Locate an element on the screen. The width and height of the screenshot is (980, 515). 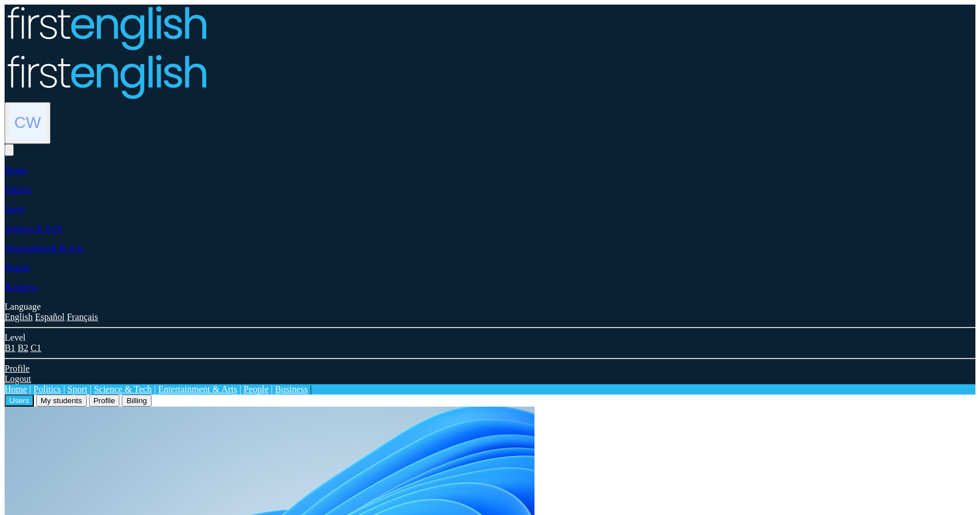
a: C1 is located at coordinates (35, 348).